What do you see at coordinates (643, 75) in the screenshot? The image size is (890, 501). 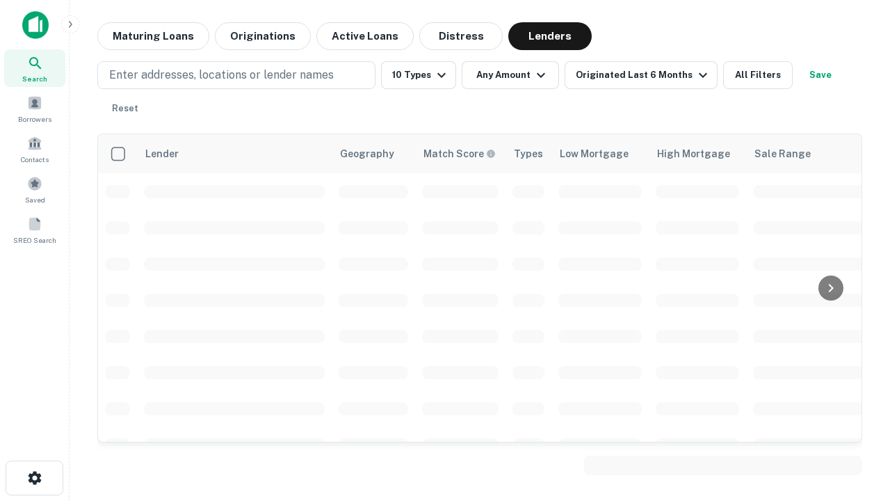 I see `div: Originated Last 6 Months` at bounding box center [643, 75].